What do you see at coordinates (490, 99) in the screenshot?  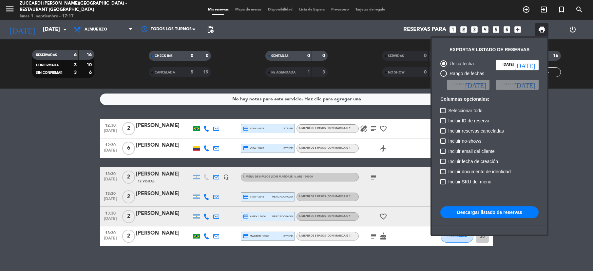 I see `h6: Columnas opcionales:` at bounding box center [490, 99].